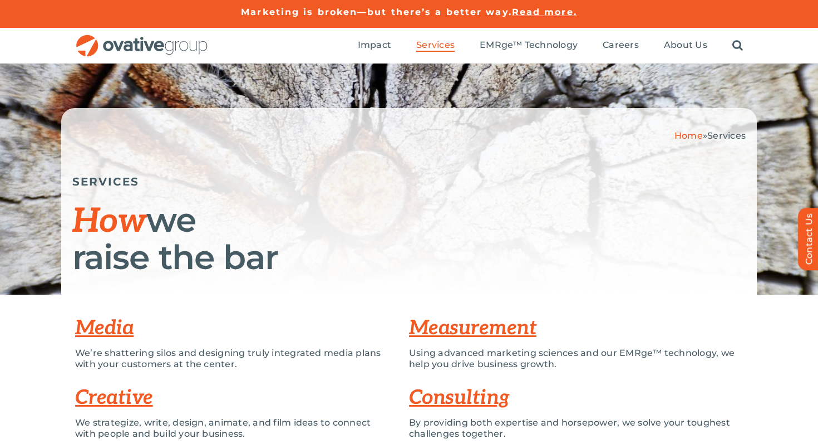 The width and height of the screenshot is (818, 444). I want to click on span: EMRge™ Technology, so click(529, 45).